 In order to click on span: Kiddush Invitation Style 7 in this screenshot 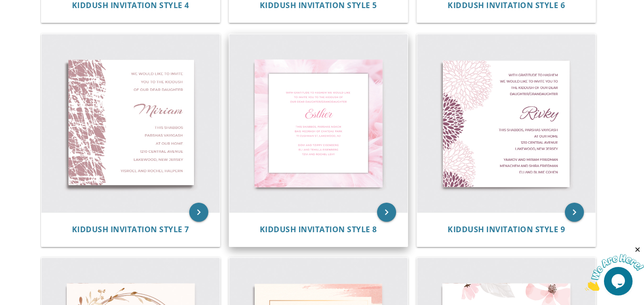, I will do `click(131, 229)`.